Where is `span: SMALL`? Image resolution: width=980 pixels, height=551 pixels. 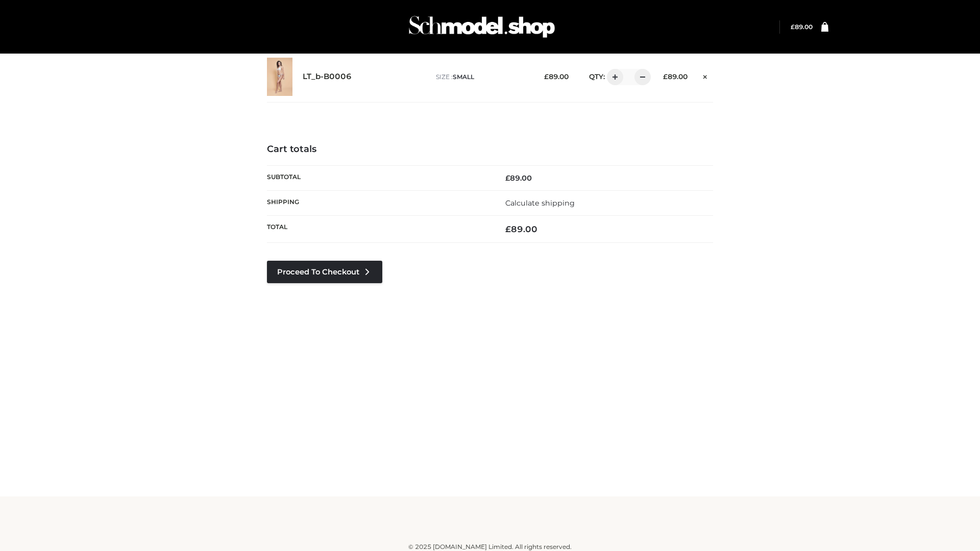 span: SMALL is located at coordinates (463, 77).